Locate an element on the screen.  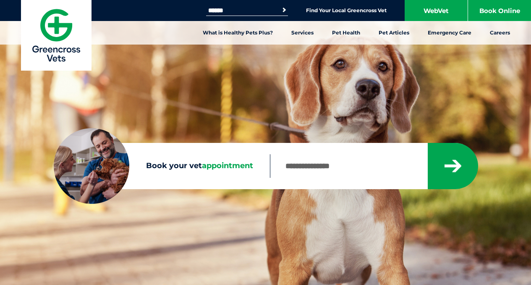
a: Pet Articles is located at coordinates (394, 33).